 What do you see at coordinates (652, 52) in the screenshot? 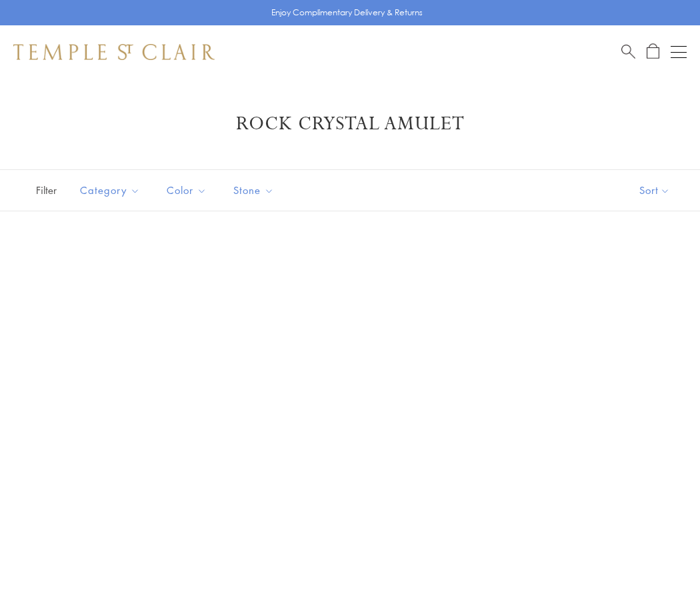
I see `a: Open Shopping Bag` at bounding box center [652, 52].